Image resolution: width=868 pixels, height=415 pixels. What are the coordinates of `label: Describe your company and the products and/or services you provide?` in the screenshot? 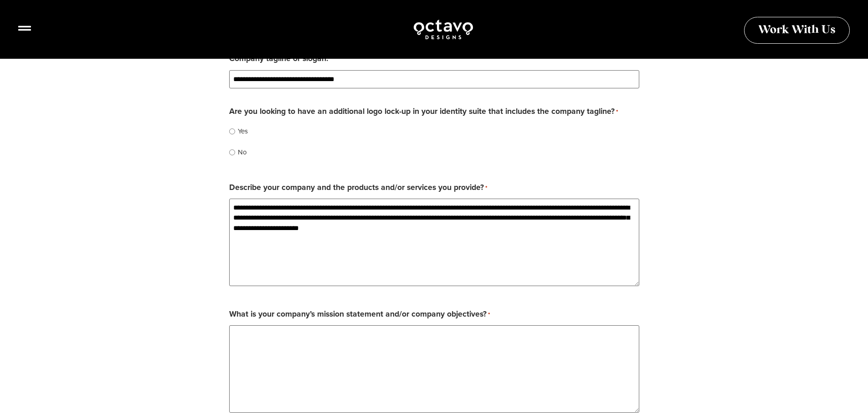 It's located at (358, 188).